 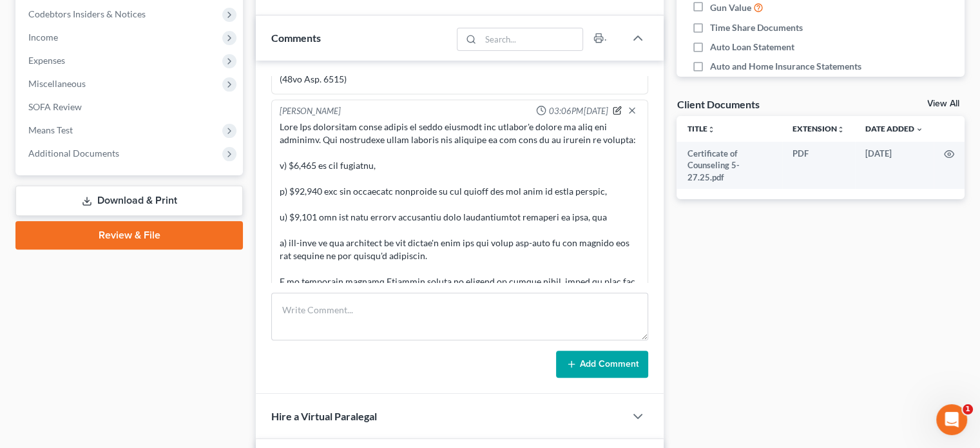 I want to click on td: Certificate of Counseling 5-27.25.pdf, so click(x=729, y=165).